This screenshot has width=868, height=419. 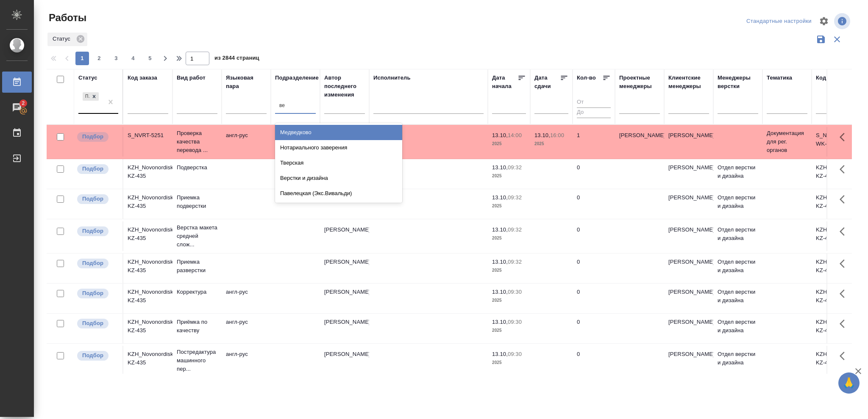 What do you see at coordinates (836, 204) in the screenshot?
I see `td: KZH_Novonordisk-KZ-435-WK-006` at bounding box center [836, 204].